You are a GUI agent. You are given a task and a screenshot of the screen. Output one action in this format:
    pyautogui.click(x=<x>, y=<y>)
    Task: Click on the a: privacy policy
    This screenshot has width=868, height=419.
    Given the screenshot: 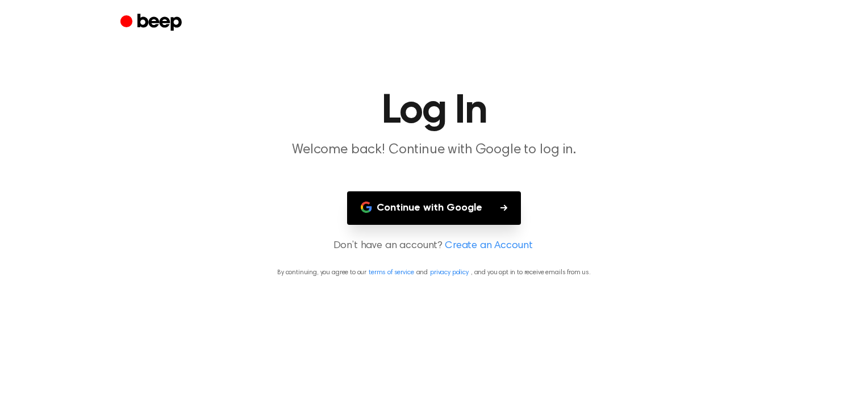 What is the action you would take?
    pyautogui.click(x=449, y=272)
    